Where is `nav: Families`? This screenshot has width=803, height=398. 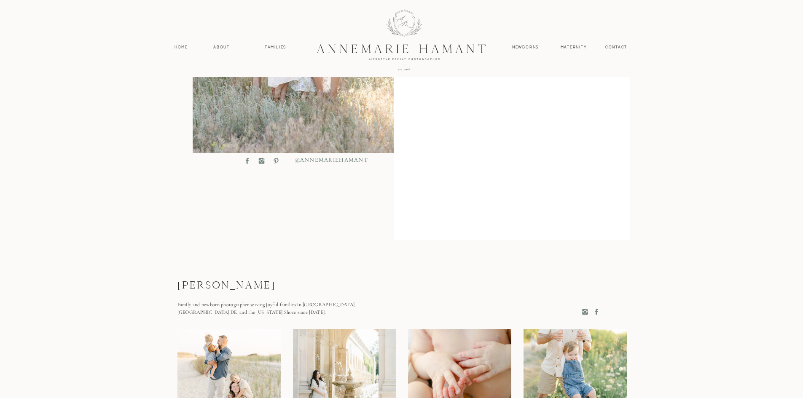
nav: Families is located at coordinates (276, 48).